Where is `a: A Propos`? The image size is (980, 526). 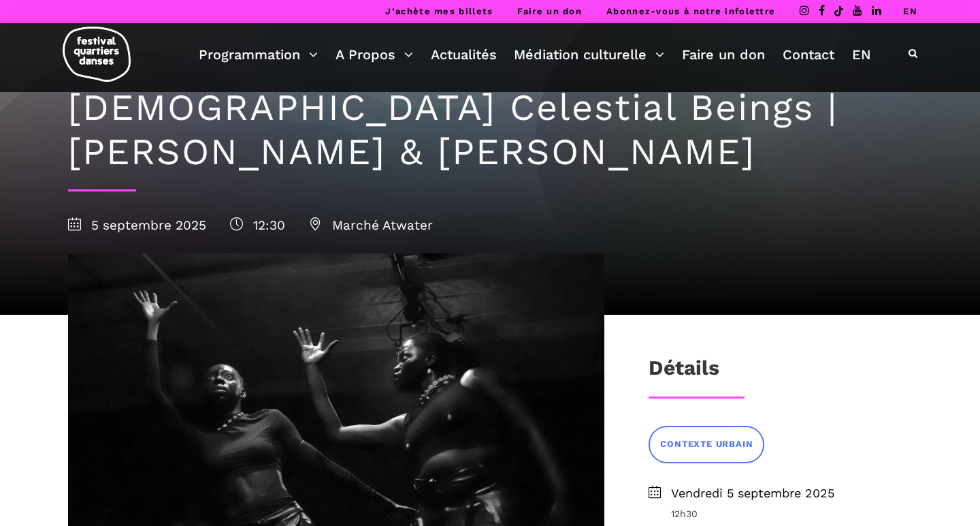 a: A Propos is located at coordinates (375, 55).